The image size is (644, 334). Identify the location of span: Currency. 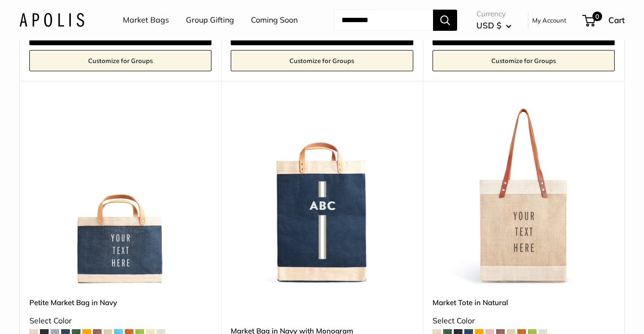
(494, 14).